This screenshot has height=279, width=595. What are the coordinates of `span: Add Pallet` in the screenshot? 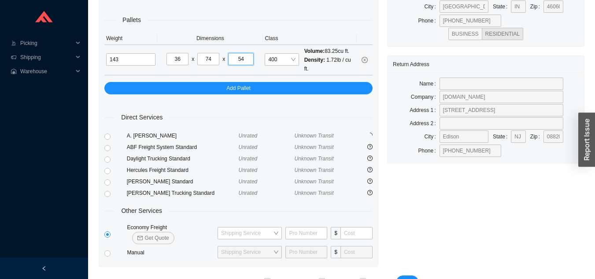 It's located at (238, 88).